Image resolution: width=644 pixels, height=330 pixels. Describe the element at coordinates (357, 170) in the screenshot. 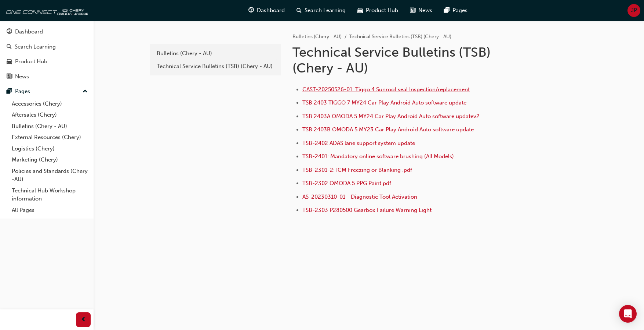

I see `a: TSB-2301-2: ICM Freezing or Blanking .pdf` at that location.